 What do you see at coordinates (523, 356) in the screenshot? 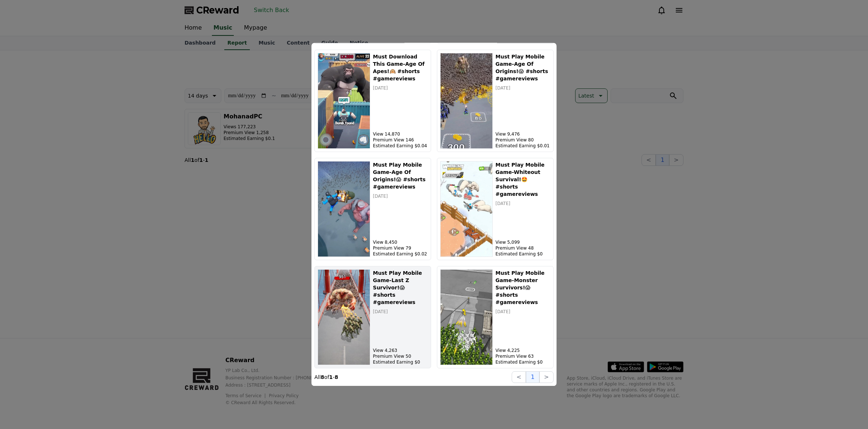
I see `p: Premium View 63` at bounding box center [523, 356].